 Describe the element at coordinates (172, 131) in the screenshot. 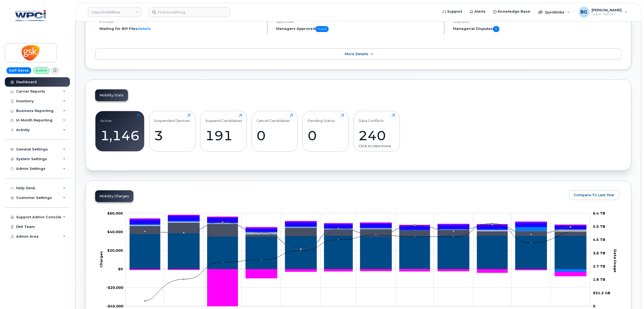

I see `a: Suspended Devices3` at that location.